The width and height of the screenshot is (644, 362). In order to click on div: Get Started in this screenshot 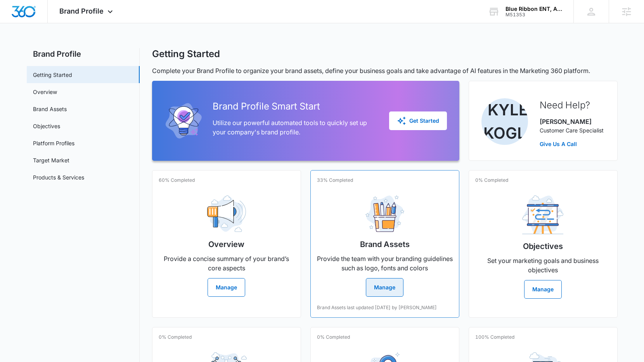, I will do `click(418, 121)`.